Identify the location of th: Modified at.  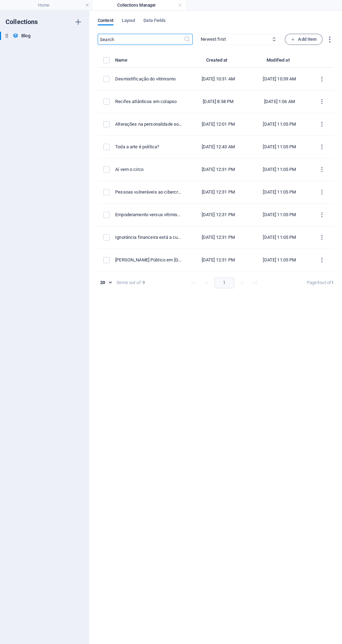
(280, 62).